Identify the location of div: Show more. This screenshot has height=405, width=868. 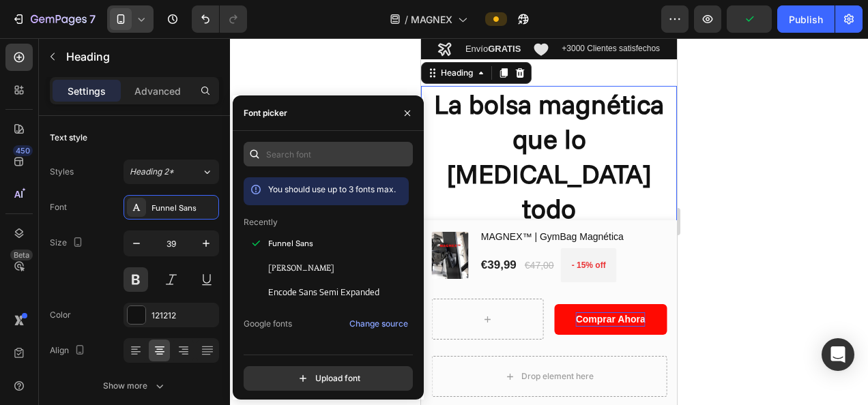
(135, 386).